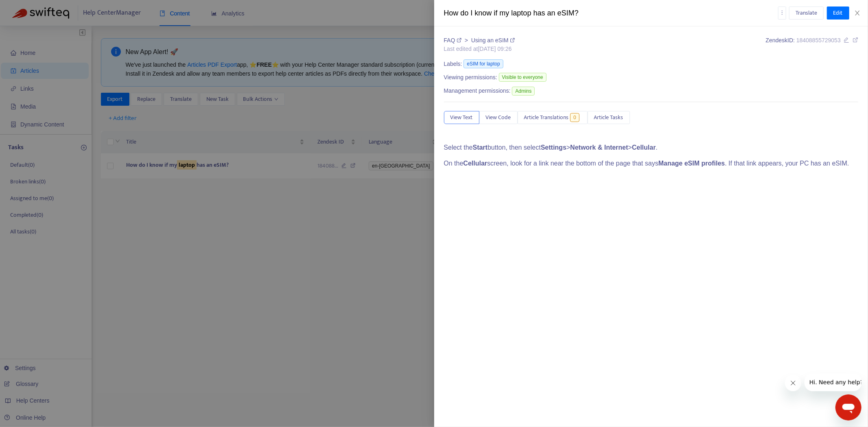  What do you see at coordinates (462, 117) in the screenshot?
I see `button: View Text` at bounding box center [462, 117].